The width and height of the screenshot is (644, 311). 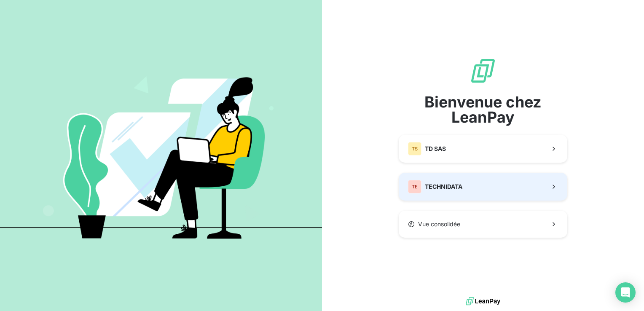 What do you see at coordinates (483, 187) in the screenshot?
I see `button: TETECHNIDATA` at bounding box center [483, 187].